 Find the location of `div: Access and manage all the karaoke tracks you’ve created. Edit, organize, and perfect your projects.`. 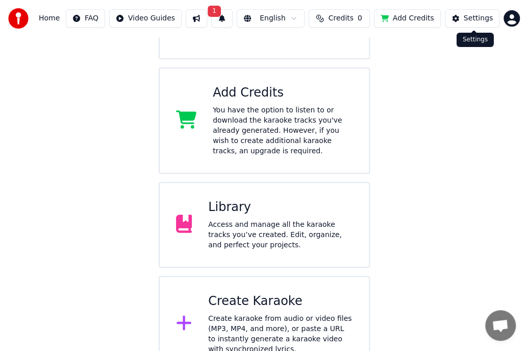

div: Access and manage all the karaoke tracks you’ve created. Edit, organize, and perfect your projects. is located at coordinates (280, 235).